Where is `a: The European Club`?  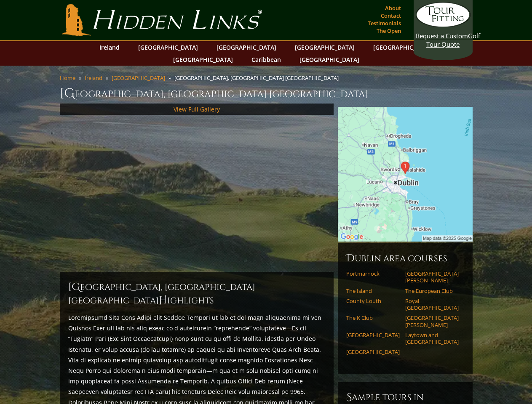
a: The European Club is located at coordinates (432, 290).